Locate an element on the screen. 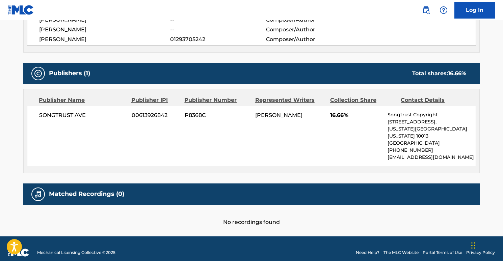 This screenshot has height=261, width=503. span: Mechanical Licensing Collective © 2025 is located at coordinates (76, 253).